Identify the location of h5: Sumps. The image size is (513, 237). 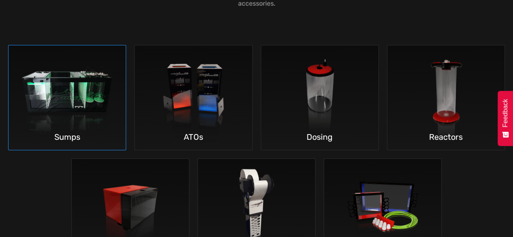
(67, 137).